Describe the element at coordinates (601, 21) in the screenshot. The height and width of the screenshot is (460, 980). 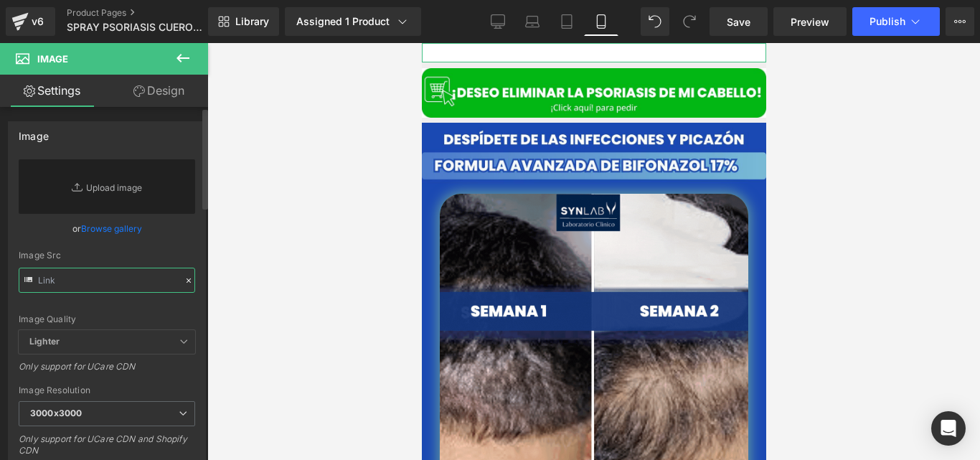
I see `a: Mobile` at that location.